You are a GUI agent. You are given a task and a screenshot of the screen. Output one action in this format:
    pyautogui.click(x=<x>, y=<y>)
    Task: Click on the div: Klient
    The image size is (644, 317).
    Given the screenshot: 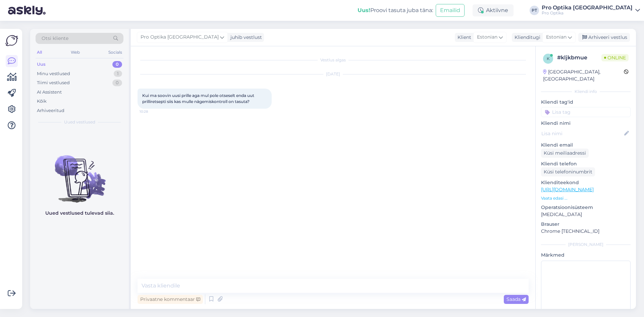 What is the action you would take?
    pyautogui.click(x=463, y=37)
    